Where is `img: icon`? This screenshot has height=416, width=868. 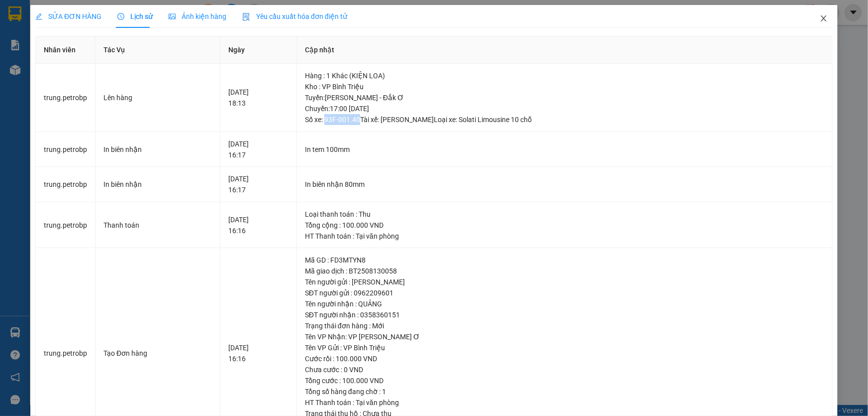 img: icon is located at coordinates (246, 17).